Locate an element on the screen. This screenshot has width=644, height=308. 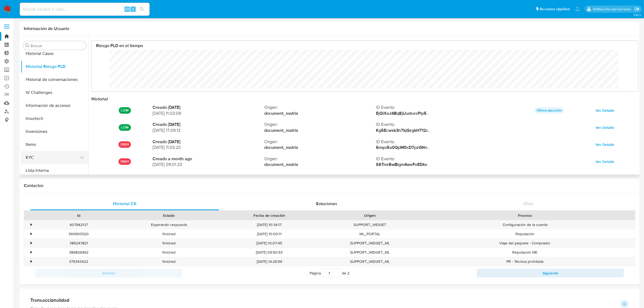
div: 407942137 is located at coordinates (79, 225).